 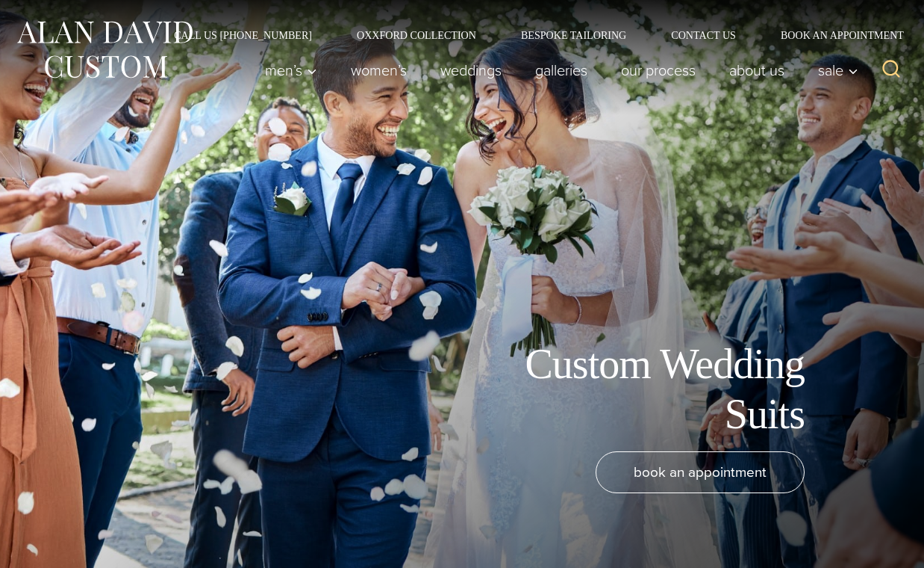 I want to click on span: Sale, so click(x=838, y=70).